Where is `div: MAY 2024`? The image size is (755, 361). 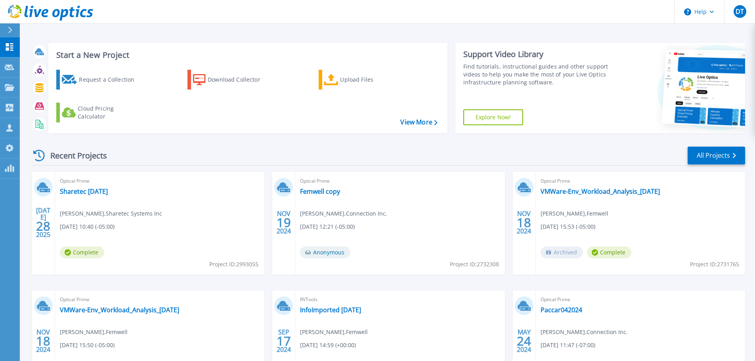 div: MAY 2024 is located at coordinates (524, 341).